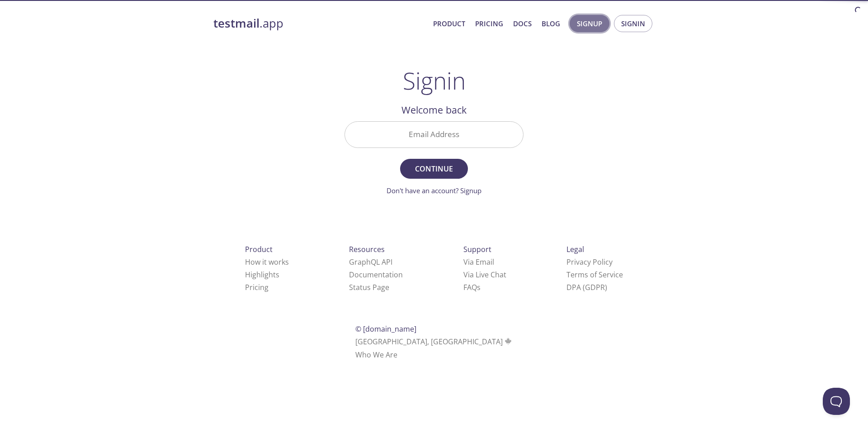 The image size is (868, 433). What do you see at coordinates (590, 23) in the screenshot?
I see `button: Signup` at bounding box center [590, 23].